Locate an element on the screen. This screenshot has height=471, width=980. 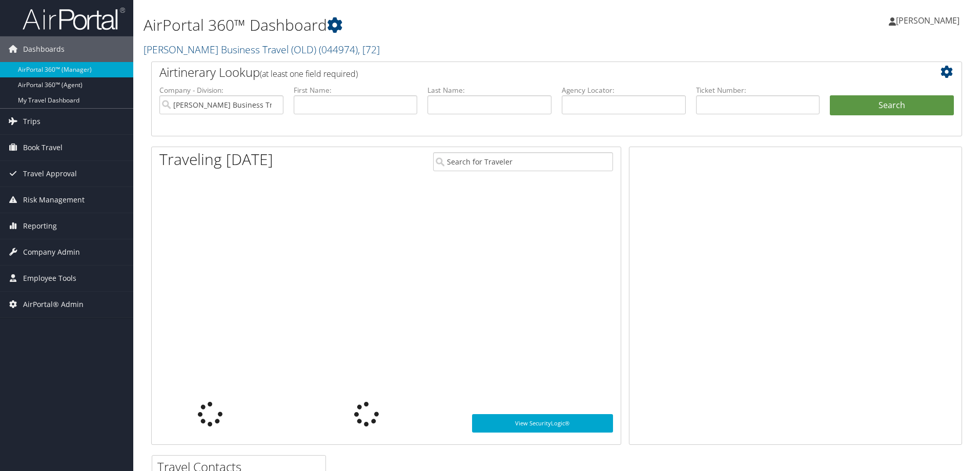
label: Last Name: is located at coordinates (490, 90).